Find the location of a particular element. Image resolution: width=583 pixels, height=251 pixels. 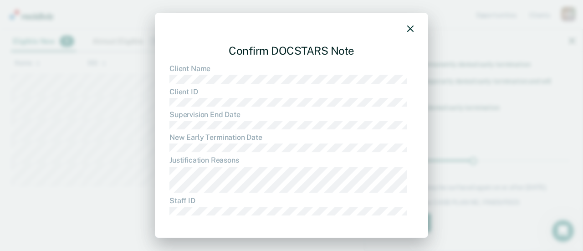

div: Confirm DOCSTARS Note is located at coordinates (291, 51).